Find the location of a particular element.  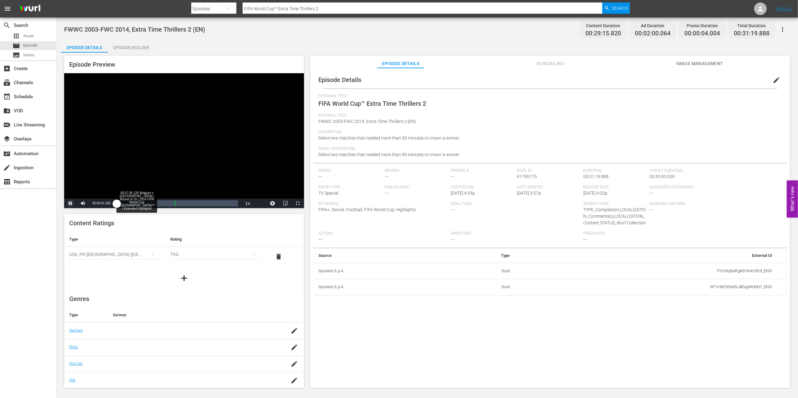

span: Episode Preview is located at coordinates (92, 65).